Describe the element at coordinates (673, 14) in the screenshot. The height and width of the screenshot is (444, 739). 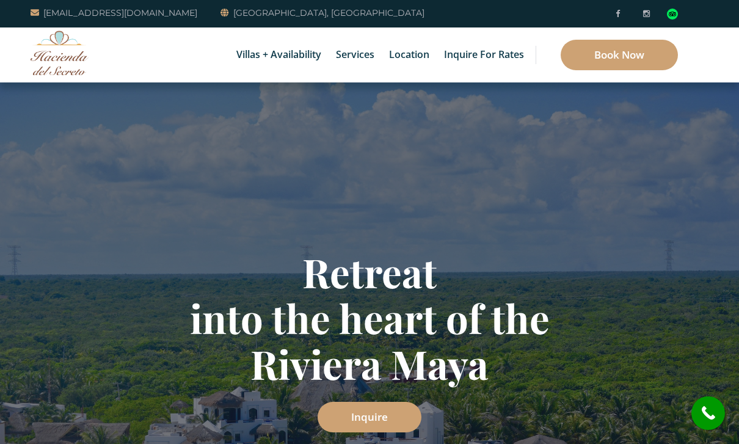
I see `div: Read traveler reviews on Tripadvisor` at that location.